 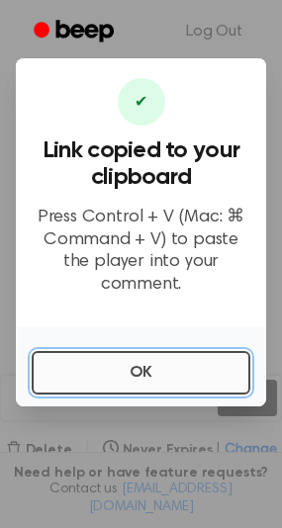 I want to click on a: Beep, so click(x=75, y=32).